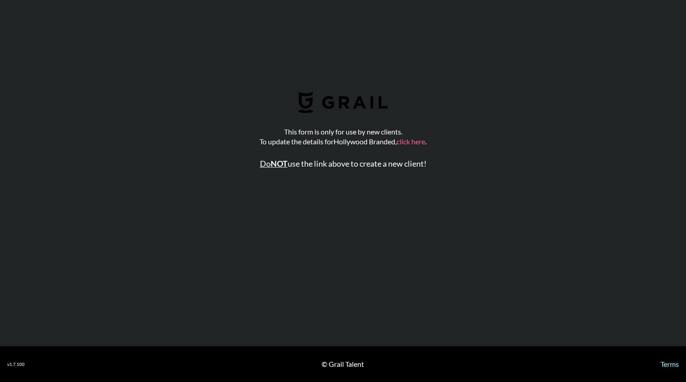 The height and width of the screenshot is (382, 686). I want to click on p: use the link above to create a new client!, so click(343, 164).